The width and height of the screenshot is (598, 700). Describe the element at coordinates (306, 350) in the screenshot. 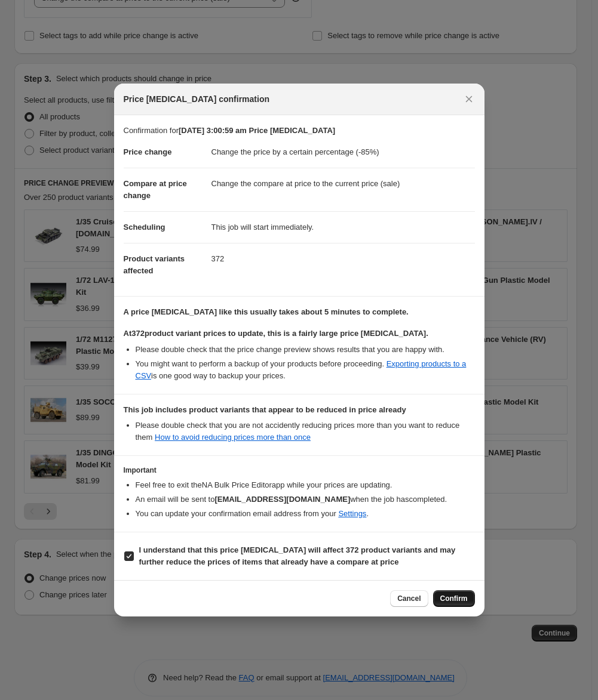

I see `li: Please double check that the price change preview shows results that you are happy with.` at that location.